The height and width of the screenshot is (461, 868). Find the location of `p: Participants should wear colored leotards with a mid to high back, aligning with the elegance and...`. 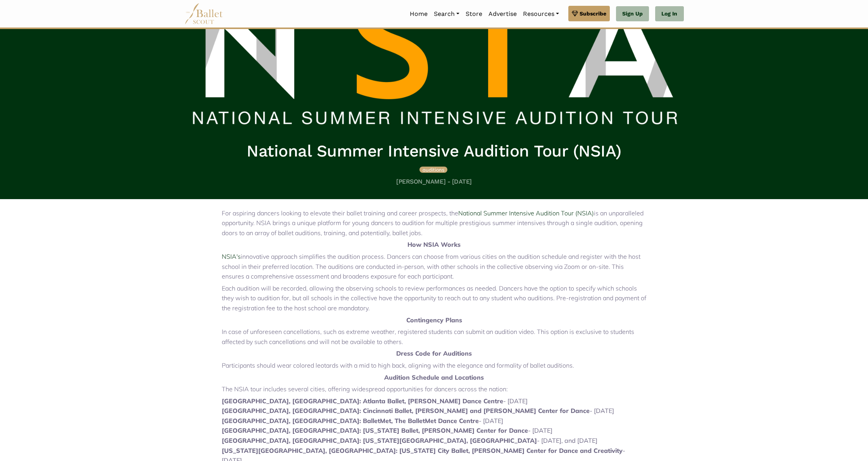

p: Participants should wear colored leotards with a mid to high back, aligning with the elegance and... is located at coordinates (434, 366).